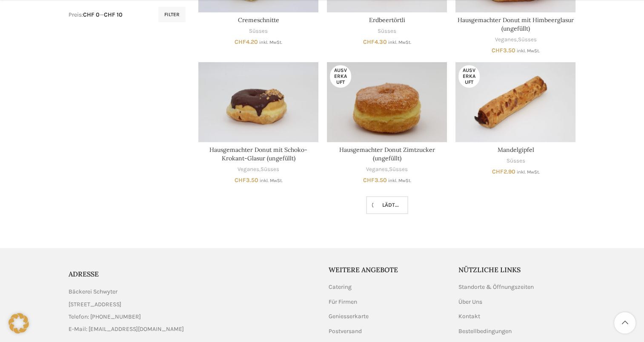  I want to click on a: Über Uns, so click(471, 302).